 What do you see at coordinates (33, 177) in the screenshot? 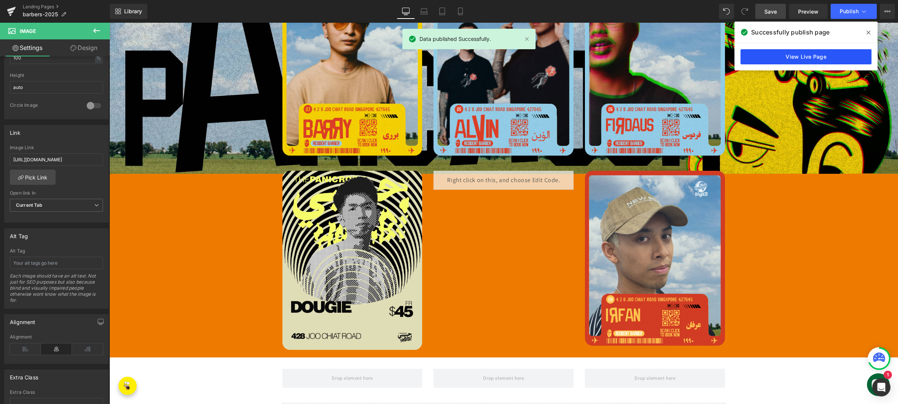
I see `a: Pick Link` at bounding box center [33, 177].